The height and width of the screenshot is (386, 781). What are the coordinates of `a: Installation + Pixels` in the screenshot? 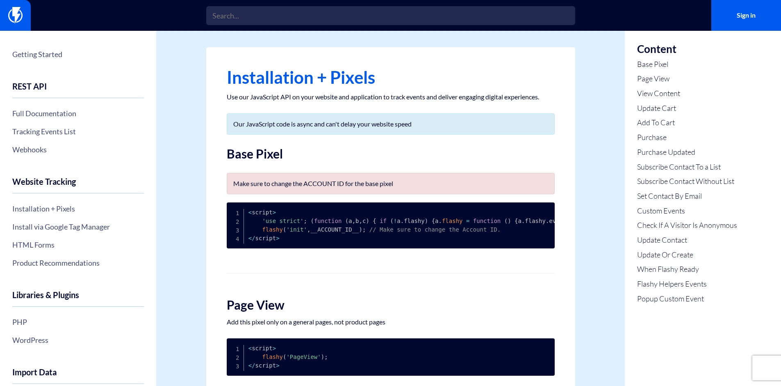 It's located at (78, 208).